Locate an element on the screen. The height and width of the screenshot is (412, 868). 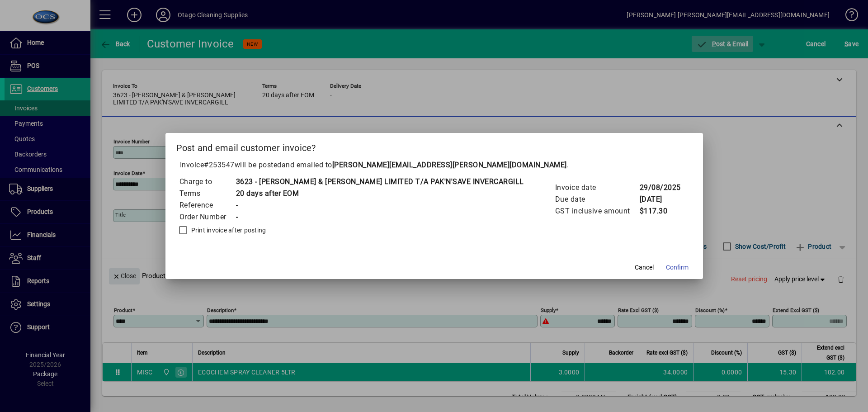
span: and emailed to is located at coordinates (424, 165).